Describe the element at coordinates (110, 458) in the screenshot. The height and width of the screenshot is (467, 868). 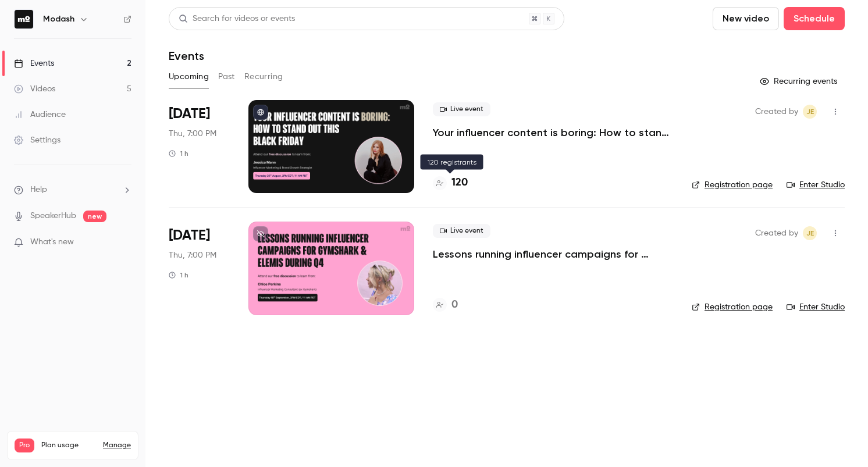
I see `span: 5` at that location.